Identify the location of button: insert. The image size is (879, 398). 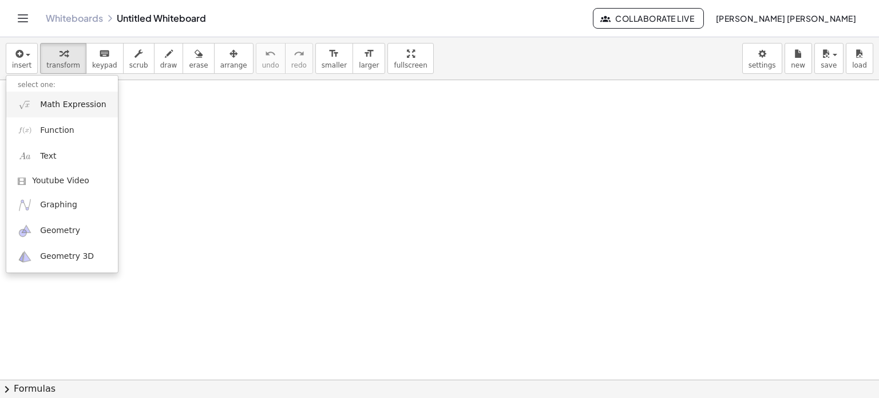
(22, 58).